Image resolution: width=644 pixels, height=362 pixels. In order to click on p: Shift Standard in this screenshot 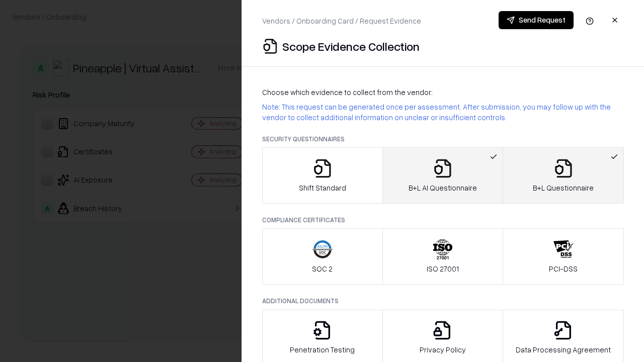, I will do `click(323, 188)`.